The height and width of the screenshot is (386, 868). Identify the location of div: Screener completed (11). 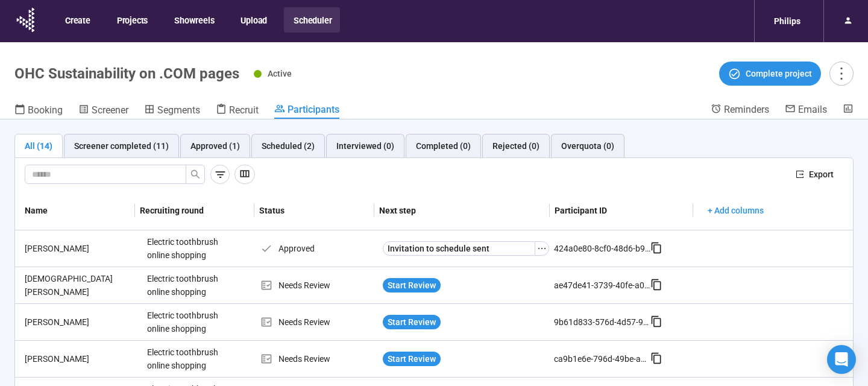
(121, 146).